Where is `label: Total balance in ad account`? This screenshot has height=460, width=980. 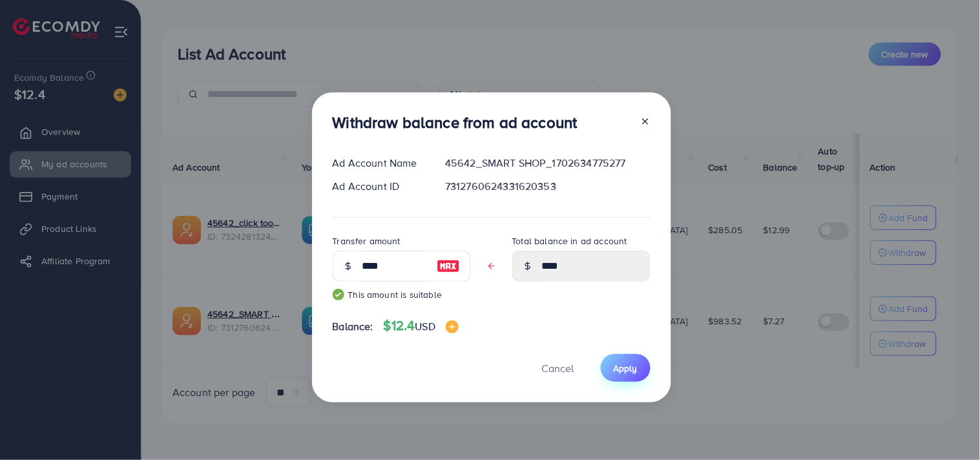
label: Total balance in ad account is located at coordinates (570, 241).